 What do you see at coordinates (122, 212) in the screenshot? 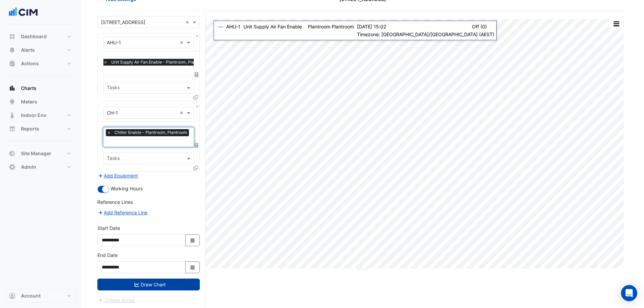
I see `button: Add Reference Line` at bounding box center [122, 212].